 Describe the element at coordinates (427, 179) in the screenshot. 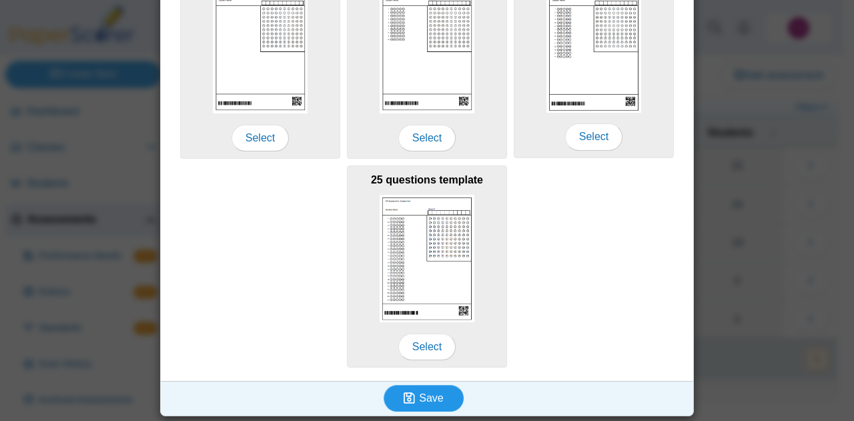

I see `b: 25 questions template` at that location.